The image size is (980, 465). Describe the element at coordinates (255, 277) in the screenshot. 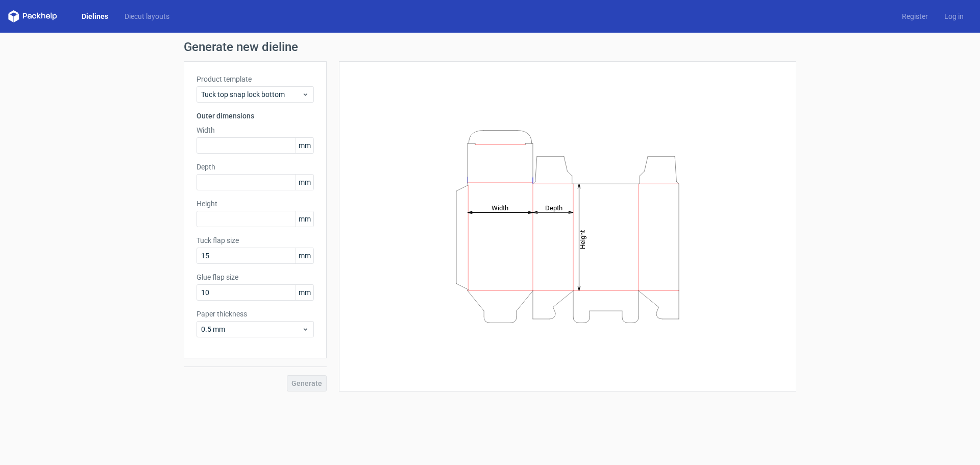

I see `label: Glue flap size` at that location.